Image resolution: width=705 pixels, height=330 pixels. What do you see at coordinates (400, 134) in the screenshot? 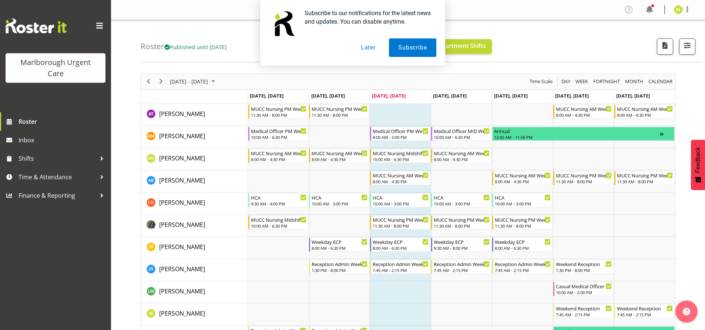
I see `div: Alexandra Madigan"s event - Medical Officer PM Weekday Begin From Wednesday, October 8, 2025 at 8...` at bounding box center [400, 134].